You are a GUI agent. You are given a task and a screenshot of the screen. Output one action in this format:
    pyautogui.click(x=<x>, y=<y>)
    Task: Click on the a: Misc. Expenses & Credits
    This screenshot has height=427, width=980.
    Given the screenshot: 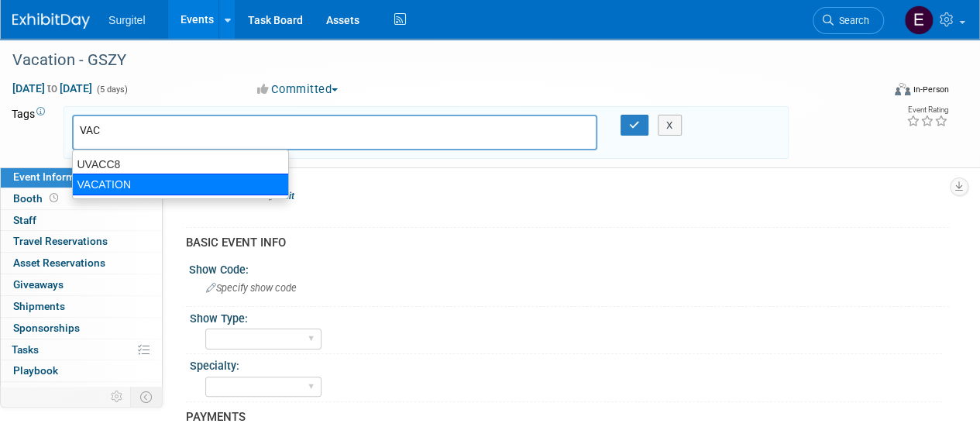 What is the action you would take?
    pyautogui.click(x=82, y=392)
    